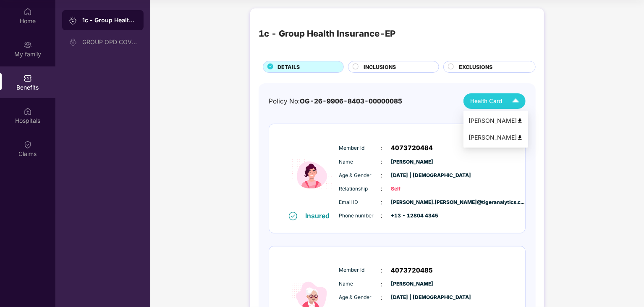  Describe the element at coordinates (28, 145) in the screenshot. I see `img: svg+xml;base64,PHN2ZyBpZD0iQ2xhaW0iIHhtbG5zPSJodHRwOi8vd3d3LnczLm9yZy8yMDAwL3N2ZyIgd2lkdGg9IjIwIi...` at that location.